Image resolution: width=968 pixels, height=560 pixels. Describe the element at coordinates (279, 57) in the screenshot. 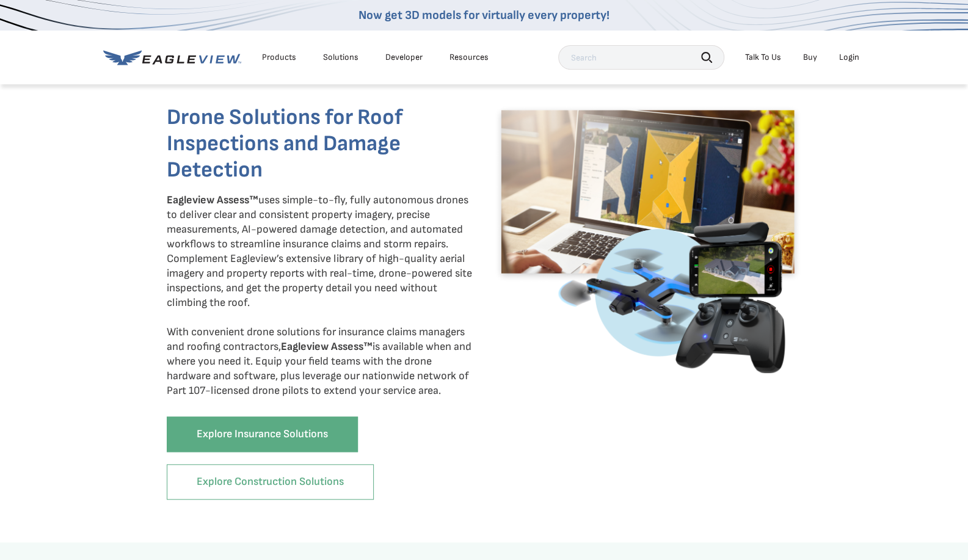

I see `div: Products` at that location.